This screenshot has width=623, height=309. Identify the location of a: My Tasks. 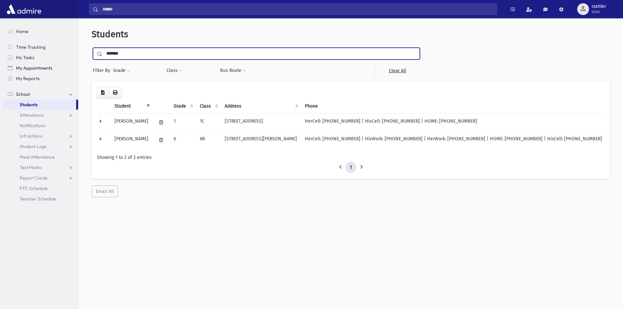
(40, 58).